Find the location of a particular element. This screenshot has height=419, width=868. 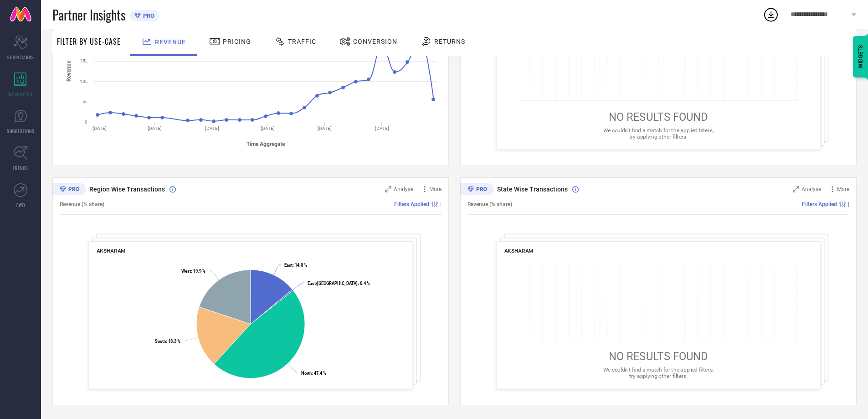

tspan: Time Aggregate is located at coordinates (266, 144).